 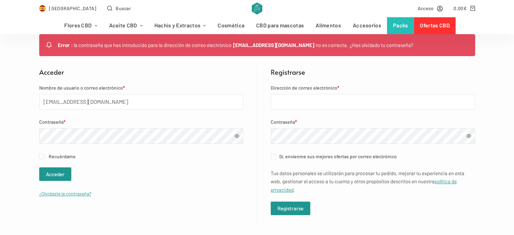 What do you see at coordinates (64, 45) in the screenshot?
I see `strong: Error` at bounding box center [64, 45].